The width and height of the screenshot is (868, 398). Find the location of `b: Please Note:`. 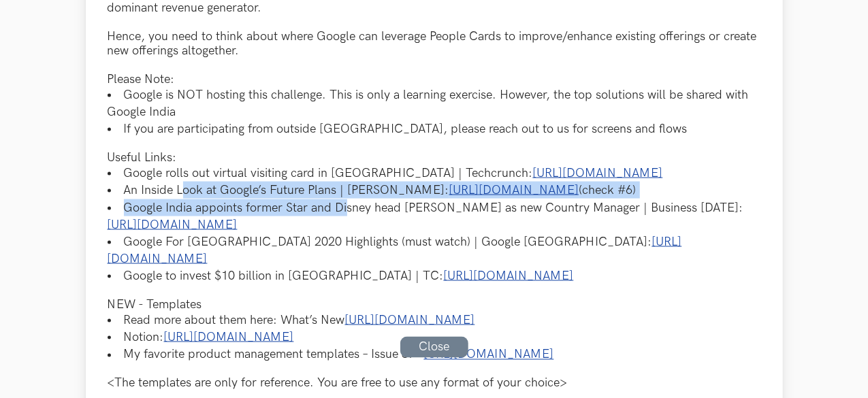

b: Please Note: is located at coordinates (141, 79).